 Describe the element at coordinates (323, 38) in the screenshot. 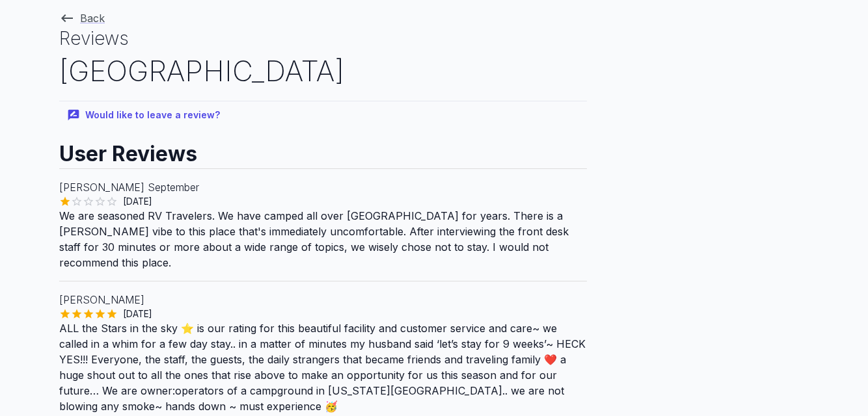

I see `h1: Reviews` at that location.